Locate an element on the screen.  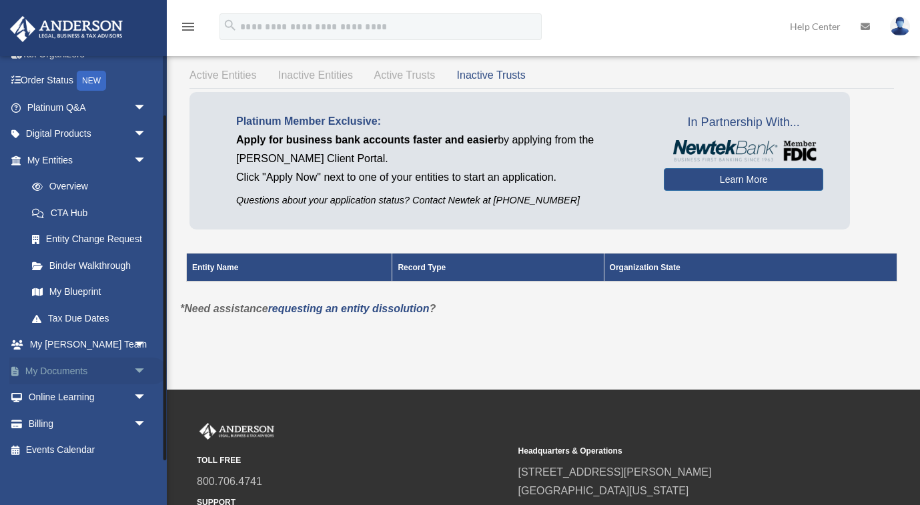
a: Order StatusNEW is located at coordinates (88, 81).